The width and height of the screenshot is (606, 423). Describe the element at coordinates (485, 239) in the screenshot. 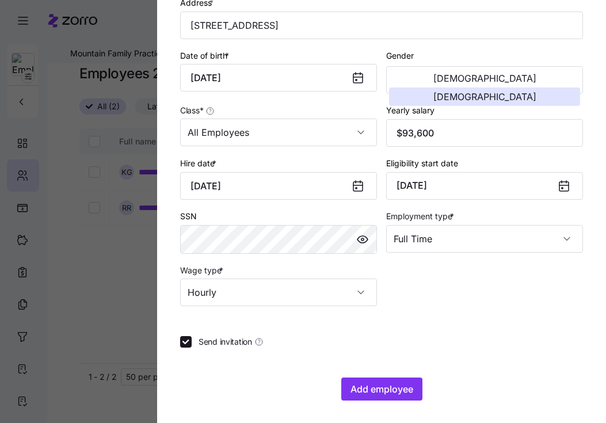

I see `input: Select employment type` at that location.